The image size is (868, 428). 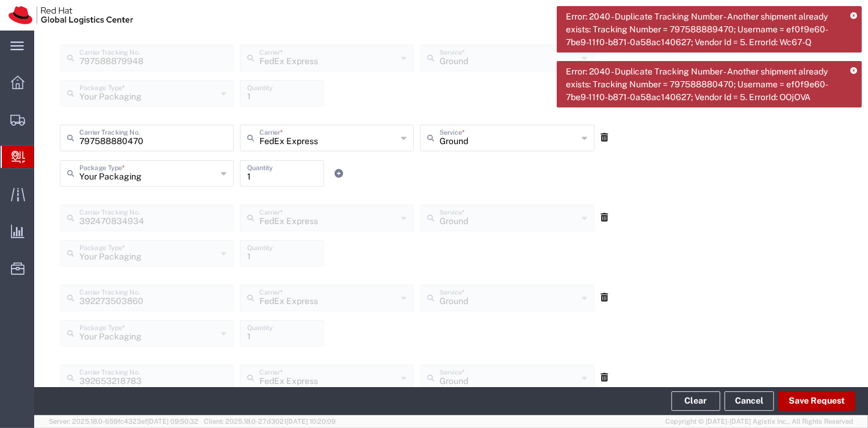 I want to click on button: Save Request, so click(x=816, y=401).